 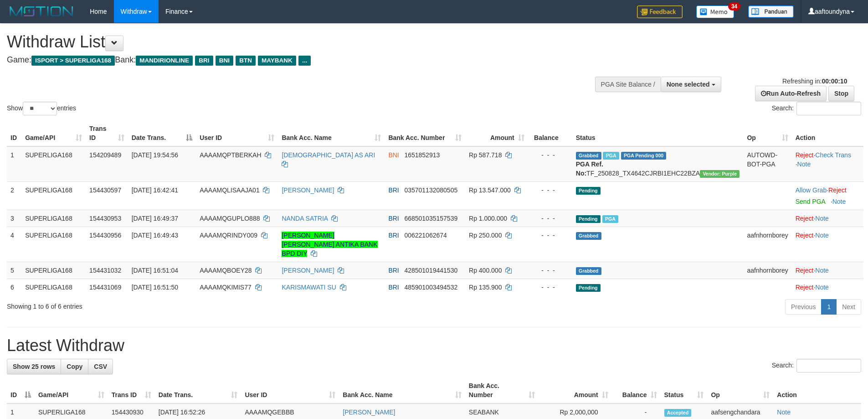 What do you see at coordinates (75, 367) in the screenshot?
I see `span: Copy` at bounding box center [75, 367].